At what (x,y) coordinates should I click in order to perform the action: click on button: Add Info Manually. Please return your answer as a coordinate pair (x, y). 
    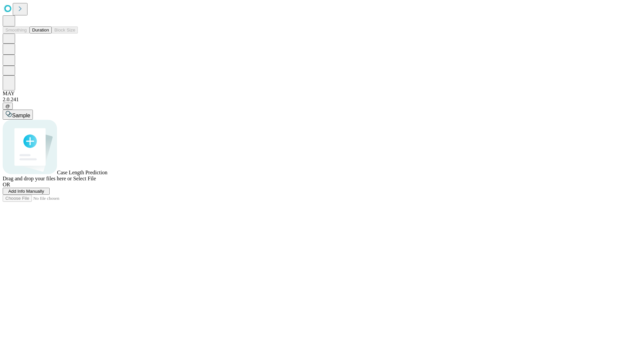
    Looking at the image, I should click on (26, 191).